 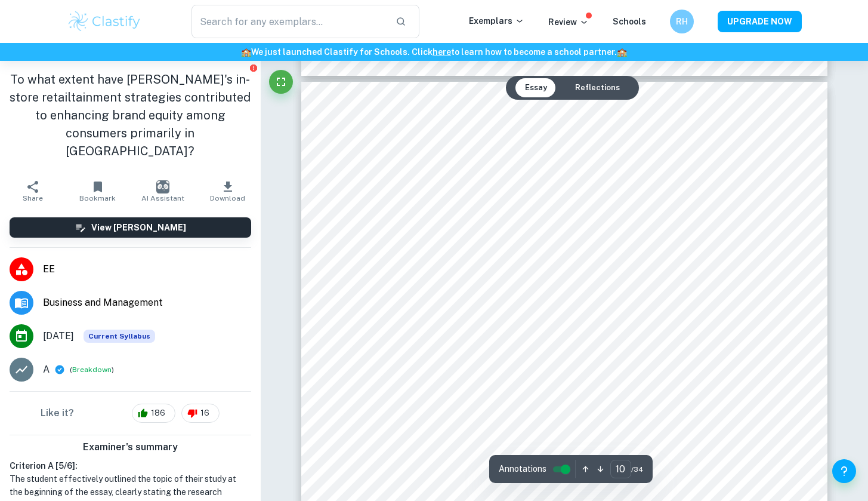 What do you see at coordinates (163, 191) in the screenshot?
I see `button: AI Assistant` at bounding box center [163, 191].